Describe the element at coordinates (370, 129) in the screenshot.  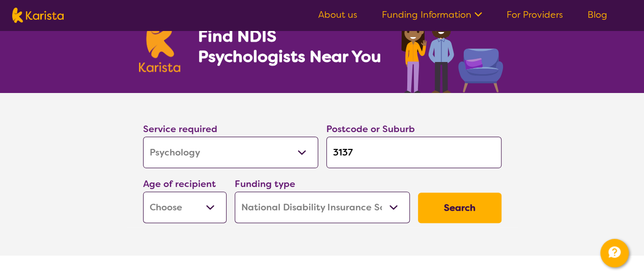
I see `label: Postcode or Suburb` at that location.